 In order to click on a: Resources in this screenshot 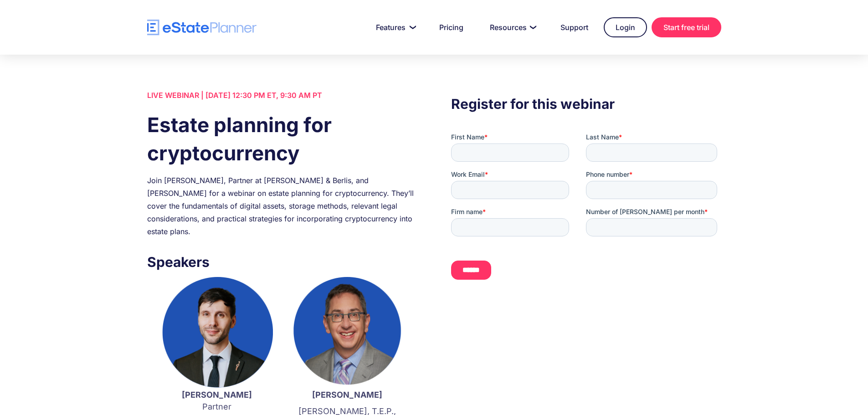, I will do `click(512, 27)`.